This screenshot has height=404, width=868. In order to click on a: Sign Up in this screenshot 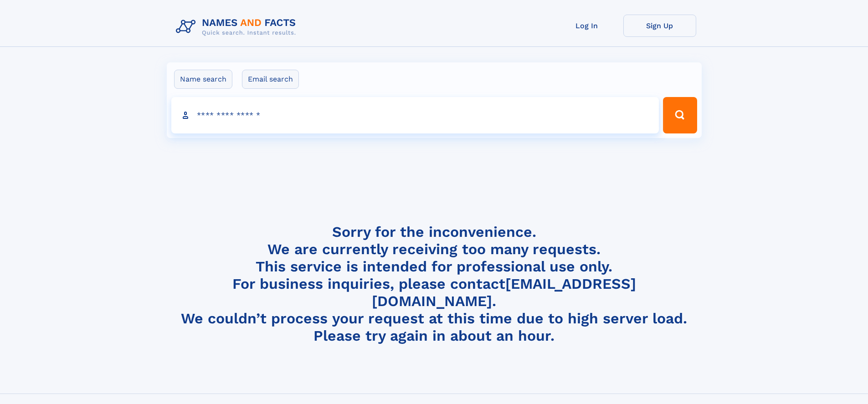, I will do `click(659, 25)`.